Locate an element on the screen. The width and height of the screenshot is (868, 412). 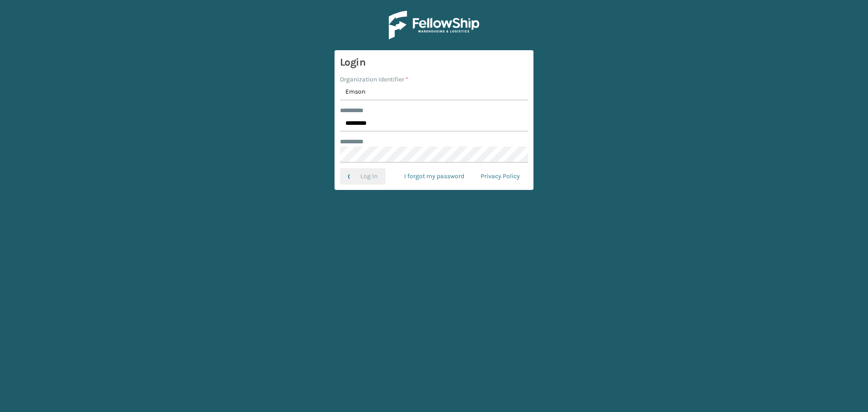
label: Organization Identifier is located at coordinates (374, 79).